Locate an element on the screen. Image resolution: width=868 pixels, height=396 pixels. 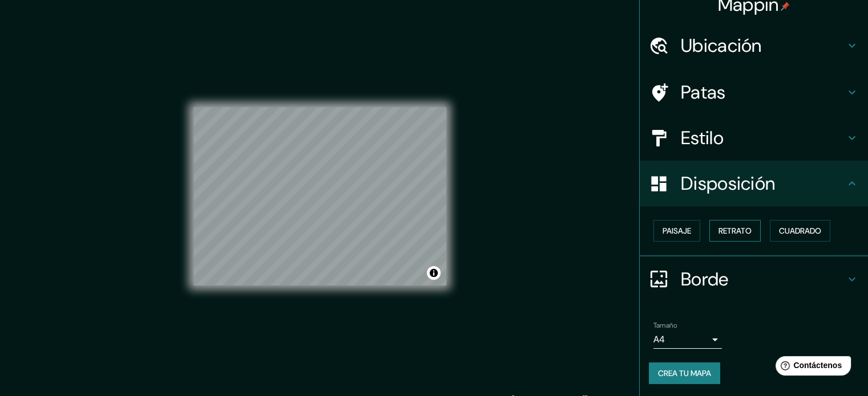
button: Retrato is located at coordinates (735, 231).